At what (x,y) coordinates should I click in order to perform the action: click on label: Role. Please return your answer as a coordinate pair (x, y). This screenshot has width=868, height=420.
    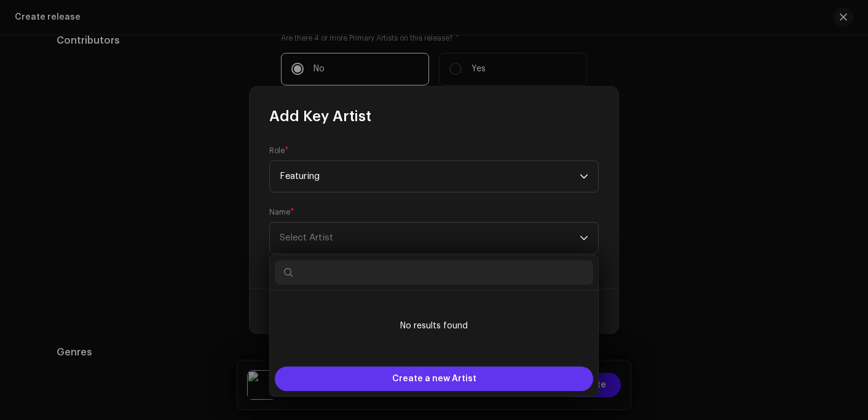
    Looking at the image, I should click on (279, 150).